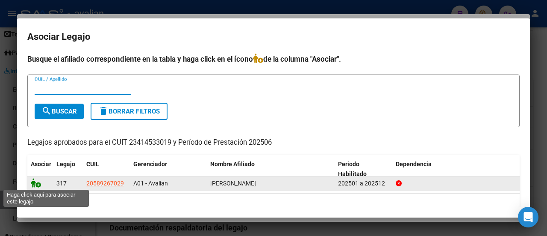  What do you see at coordinates (274, 142) in the screenshot?
I see `p: Legajos aprobados para el CUIT 23414533019 y Período de Prestación 202506` at bounding box center [274, 142].